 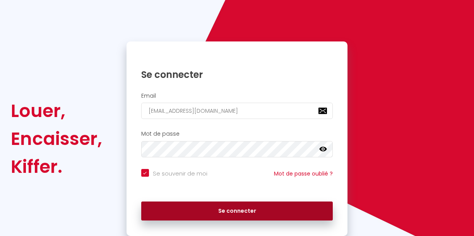 I want to click on div: Encaisser,, so click(x=57, y=139).